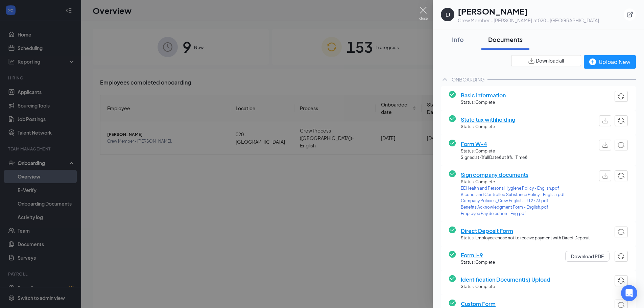  I want to click on span: Form I-9, so click(478, 255).